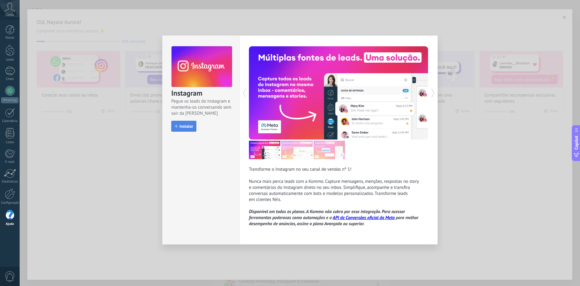 This screenshot has height=286, width=580. What do you see at coordinates (10, 142) in the screenshot?
I see `div: Listas` at bounding box center [10, 142].